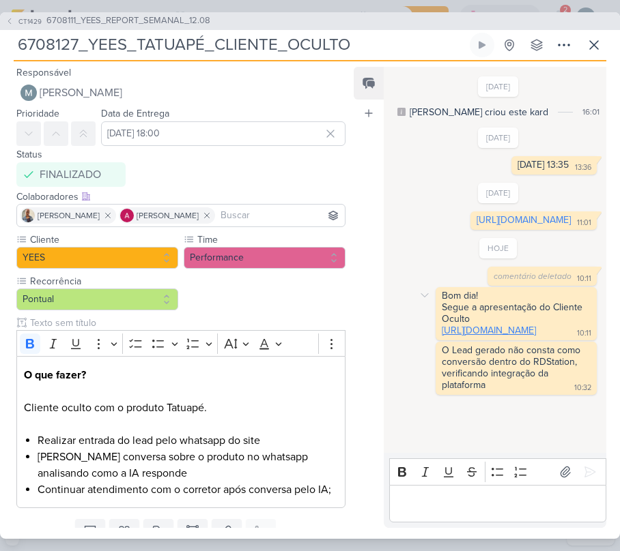 The image size is (620, 551). Describe the element at coordinates (188, 490) in the screenshot. I see `li: Continuar atendimento com o corretor após conversa pelo IA;` at that location.